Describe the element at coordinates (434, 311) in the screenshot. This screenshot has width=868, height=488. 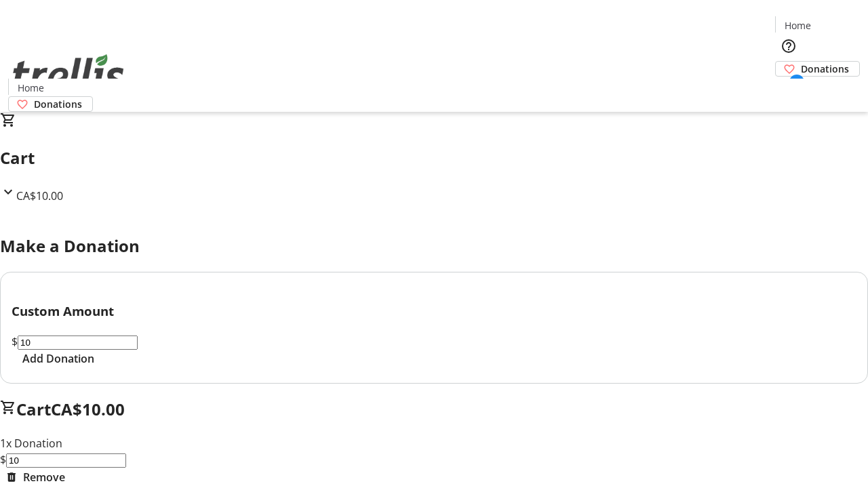
I see `h3: Custom Amount` at that location.